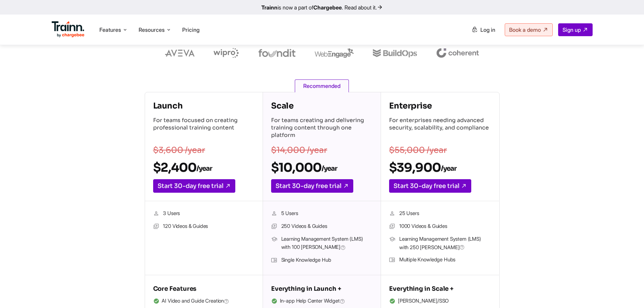 Image resolution: width=644 pixels, height=308 pixels. Describe the element at coordinates (226, 53) in the screenshot. I see `img: wipro logo` at that location.